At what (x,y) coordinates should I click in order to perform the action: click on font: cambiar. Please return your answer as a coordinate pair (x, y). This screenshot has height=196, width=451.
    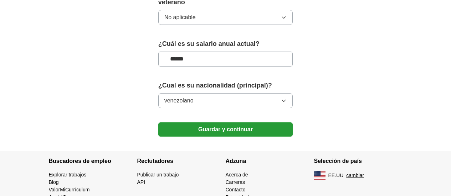
    Looking at the image, I should click on (355, 176).